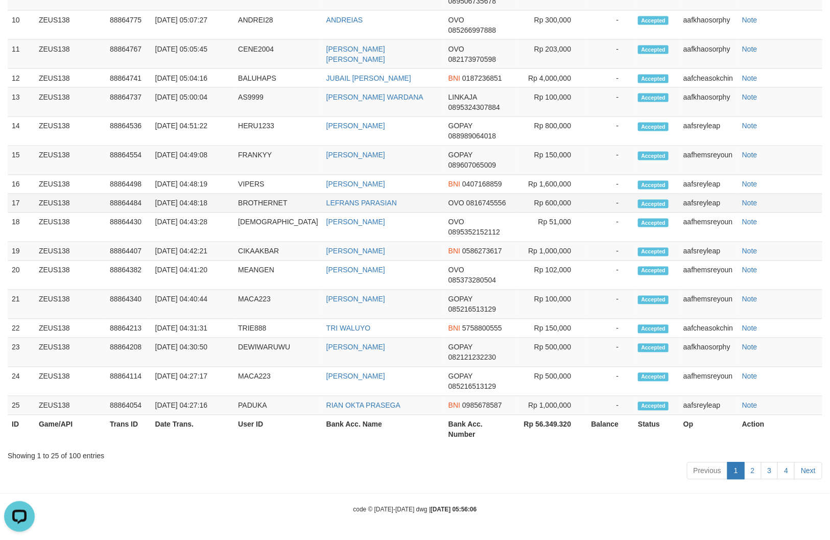  Describe the element at coordinates (551, 203) in the screenshot. I see `td: Rp 600,000` at that location.